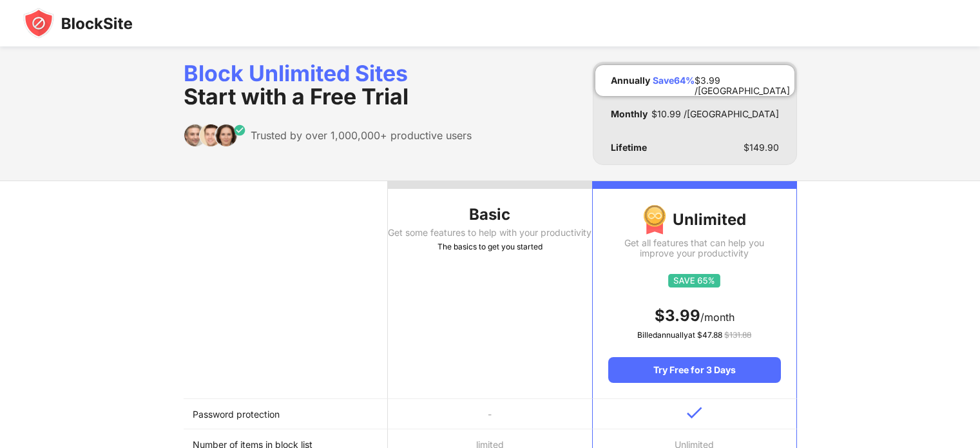  What do you see at coordinates (694, 335) in the screenshot?
I see `div: Billed annually at $ 47.88` at bounding box center [694, 335].